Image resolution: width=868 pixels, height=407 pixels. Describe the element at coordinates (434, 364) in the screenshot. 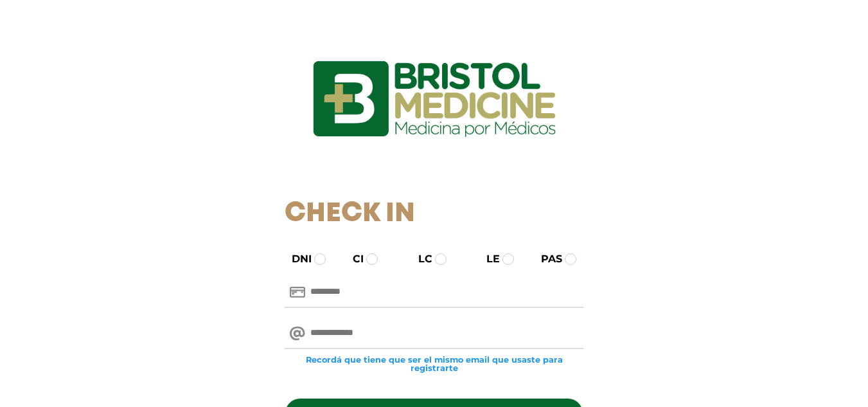

I see `small: Recordá que tiene que ser el mismo email que usaste para registrarte` at that location.